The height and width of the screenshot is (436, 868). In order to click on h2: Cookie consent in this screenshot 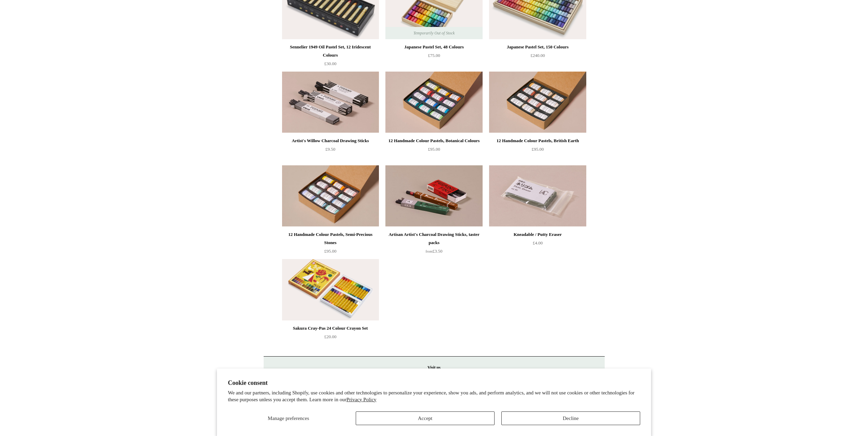, I will do `click(434, 383)`.